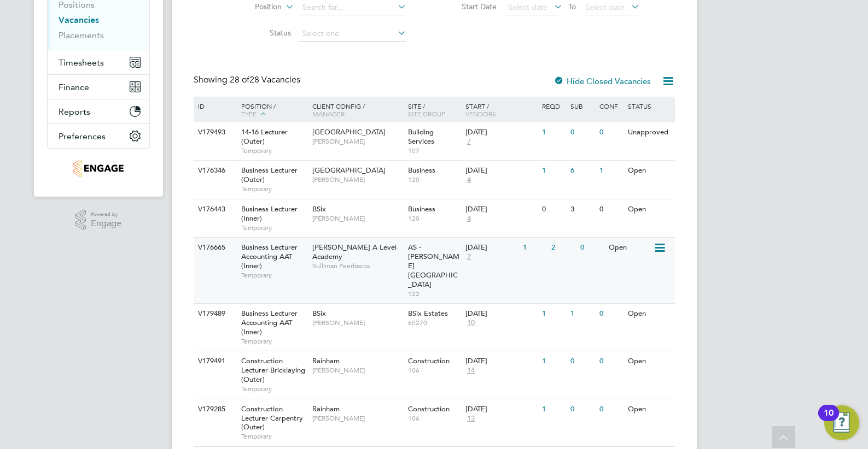 This screenshot has height=449, width=868. Describe the element at coordinates (434, 151) in the screenshot. I see `span: 107` at that location.